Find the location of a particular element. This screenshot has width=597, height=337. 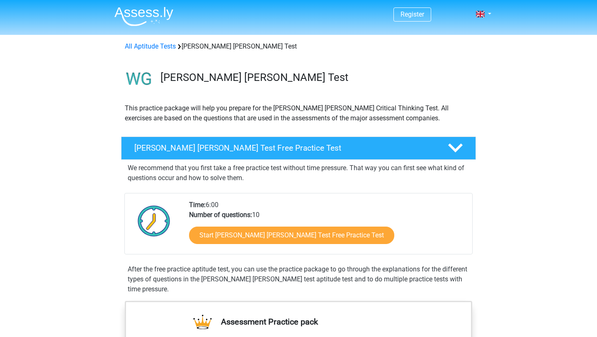

b: Time: is located at coordinates (197, 204).